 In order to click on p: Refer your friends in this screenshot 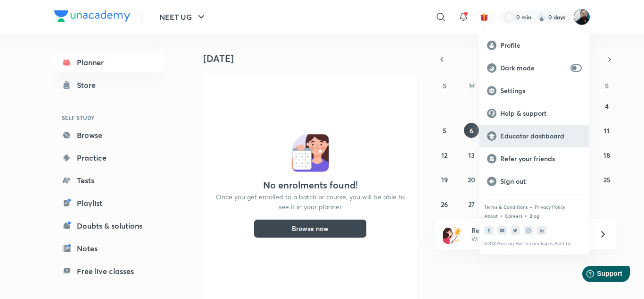, I will do `click(541, 159)`.